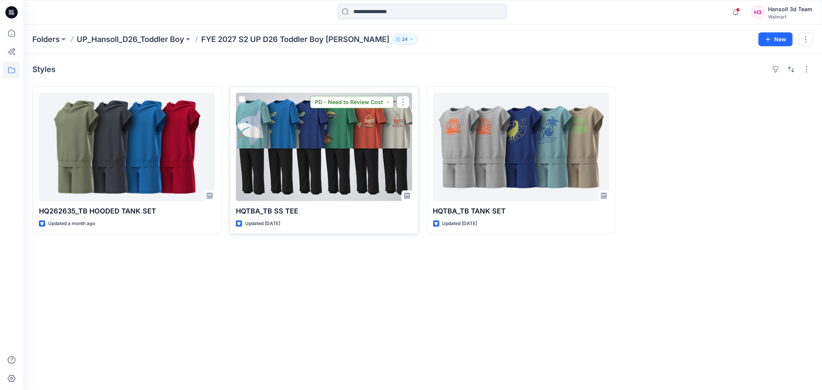 Image resolution: width=822 pixels, height=390 pixels. What do you see at coordinates (72, 223) in the screenshot?
I see `p: Updated a month ago` at bounding box center [72, 223].